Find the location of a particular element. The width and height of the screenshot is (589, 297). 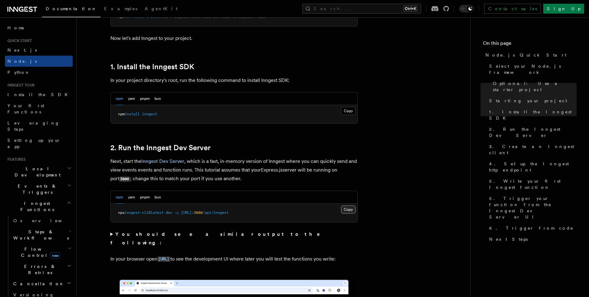

span: Overview is located at coordinates (45, 221).